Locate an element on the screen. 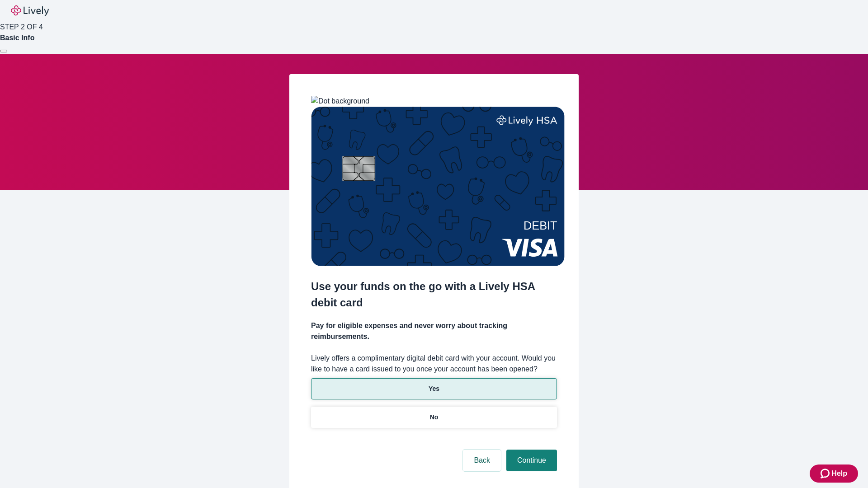  p: Yes is located at coordinates (434, 389).